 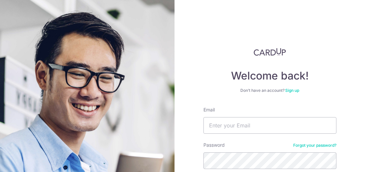 I want to click on h4: Welcome back!, so click(x=270, y=76).